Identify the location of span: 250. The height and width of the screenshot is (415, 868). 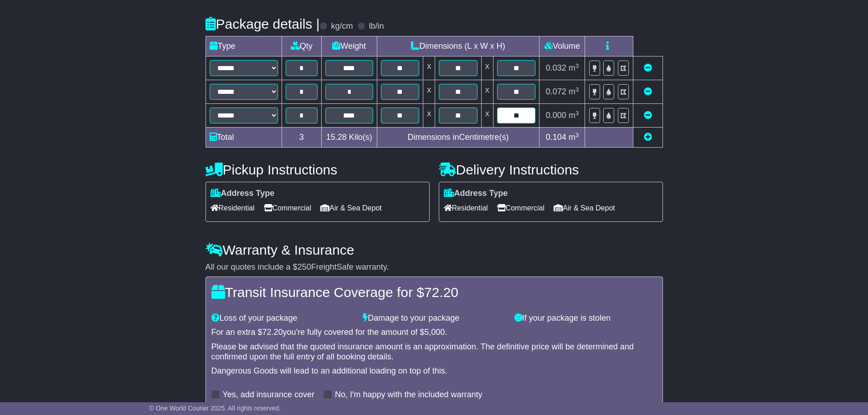
(304, 267).